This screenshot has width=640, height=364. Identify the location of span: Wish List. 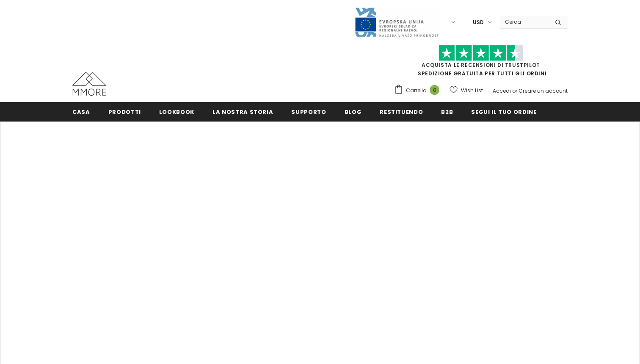
(472, 91).